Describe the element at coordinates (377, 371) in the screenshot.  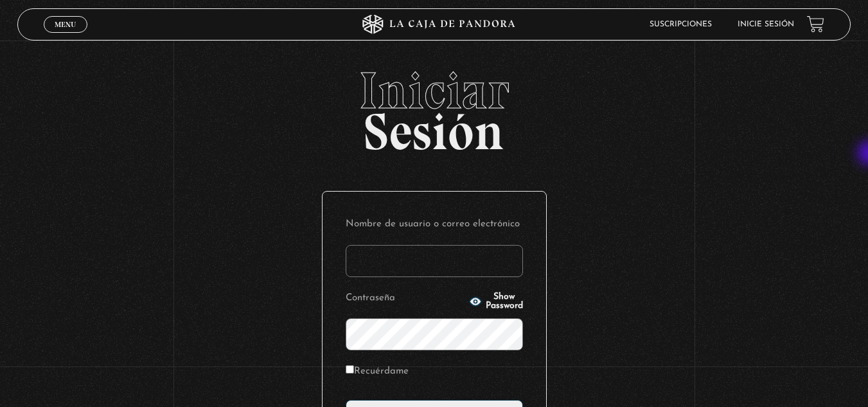
I see `label: Recuérdame` at that location.